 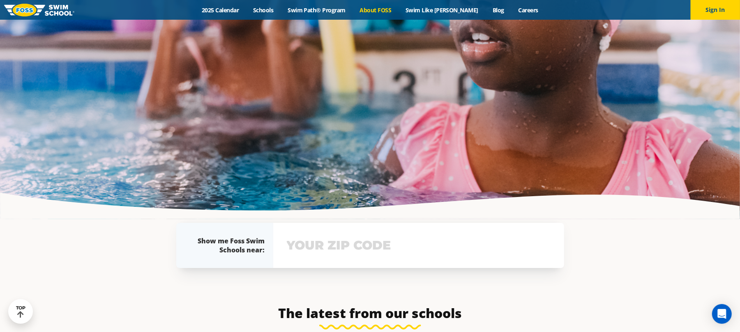 What do you see at coordinates (21, 312) in the screenshot?
I see `div: TOP` at bounding box center [21, 312].